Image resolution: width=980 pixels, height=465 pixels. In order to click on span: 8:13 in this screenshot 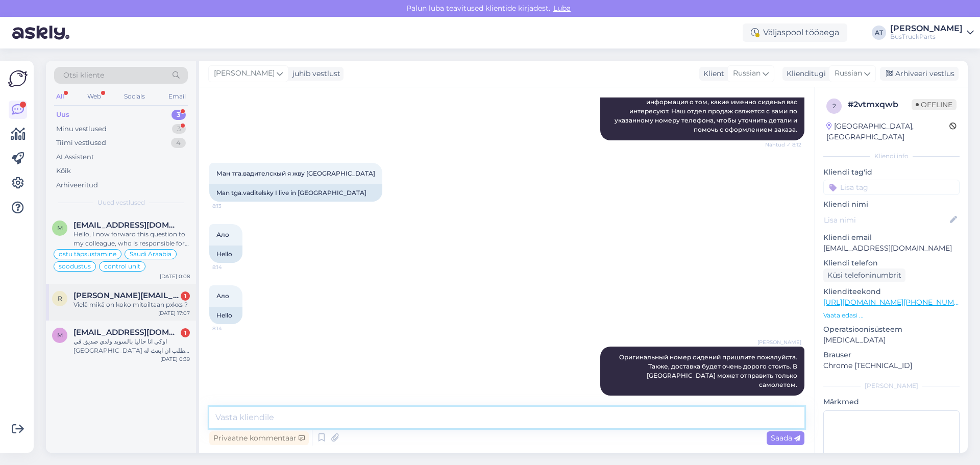, I will do `click(231, 205)`.